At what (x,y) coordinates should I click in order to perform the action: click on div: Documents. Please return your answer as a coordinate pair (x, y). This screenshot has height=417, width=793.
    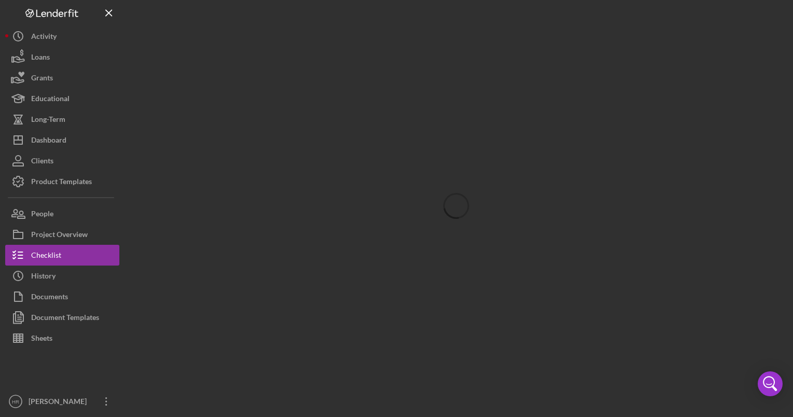
    Looking at the image, I should click on (49, 298).